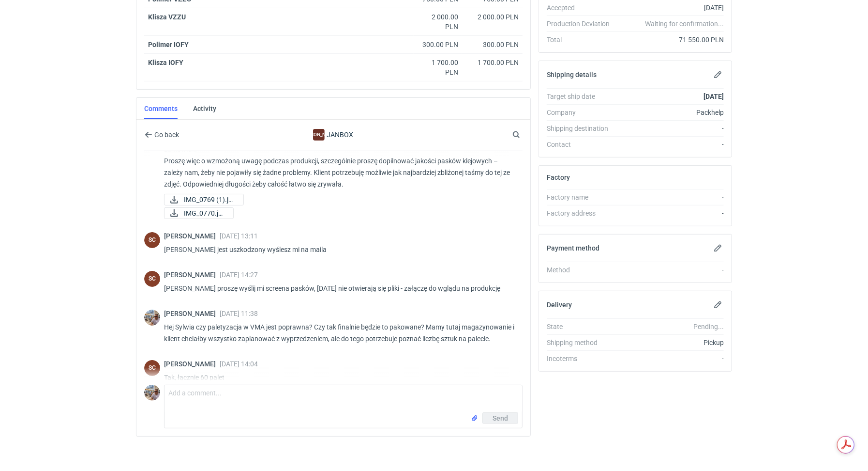  I want to click on div: Incoterms, so click(582, 358).